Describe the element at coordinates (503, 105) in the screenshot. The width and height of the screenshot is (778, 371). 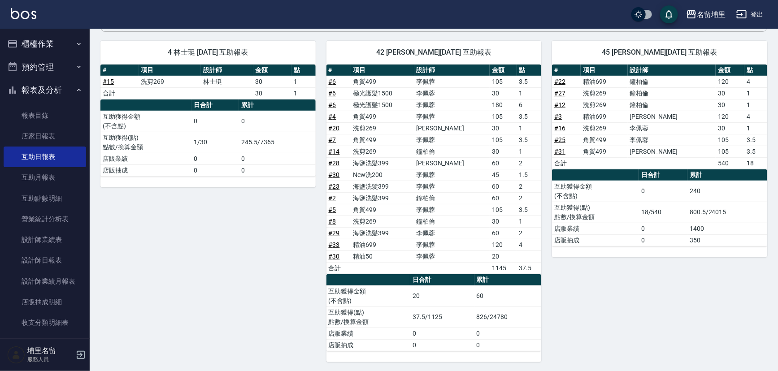
I see `td: 180` at that location.